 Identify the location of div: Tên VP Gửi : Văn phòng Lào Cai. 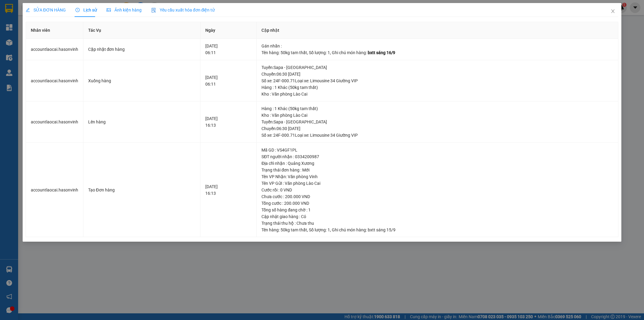
(437, 183).